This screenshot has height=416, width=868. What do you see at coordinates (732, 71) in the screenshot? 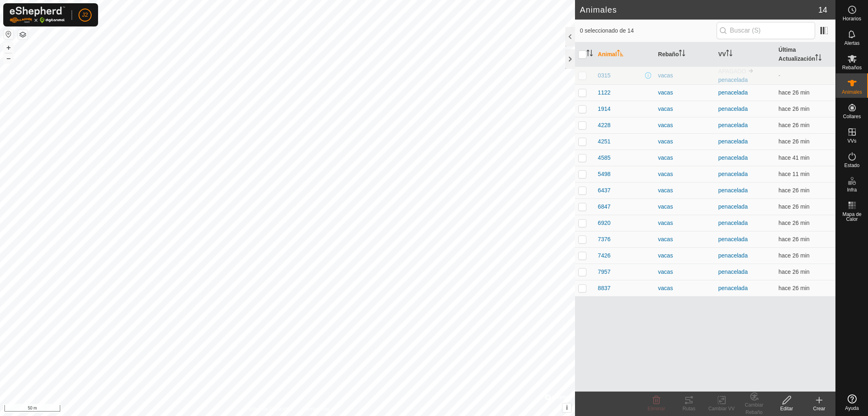
I see `span: APAGADO` at bounding box center [732, 71].